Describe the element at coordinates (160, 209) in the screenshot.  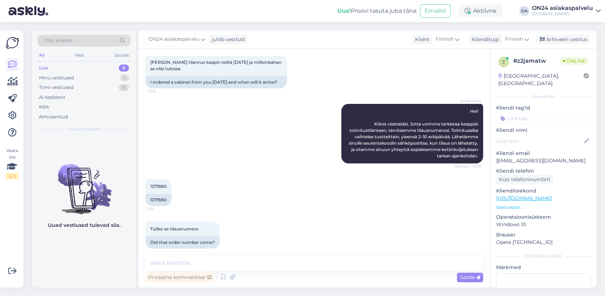
I see `span: 11:11` at that location.